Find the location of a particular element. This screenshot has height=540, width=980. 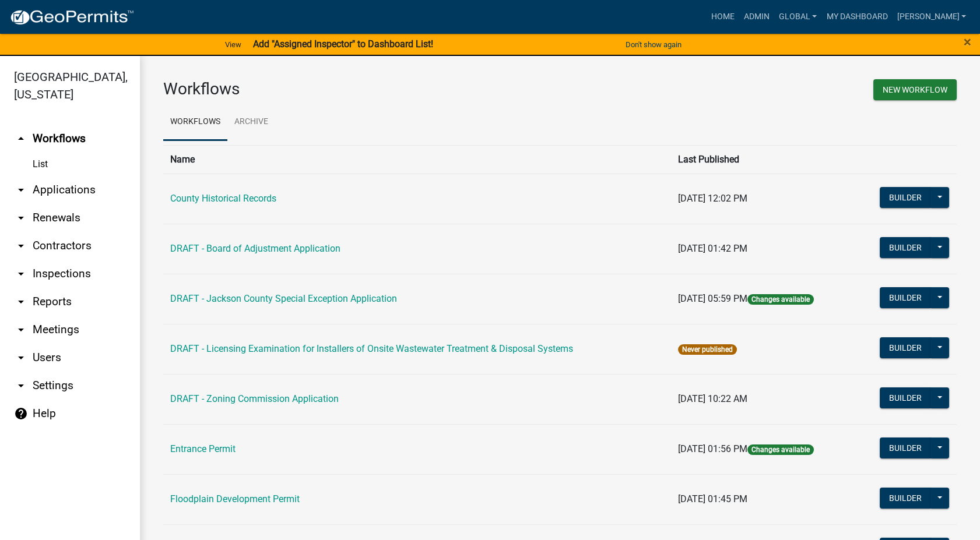

a: My Dashboard is located at coordinates (856, 17).